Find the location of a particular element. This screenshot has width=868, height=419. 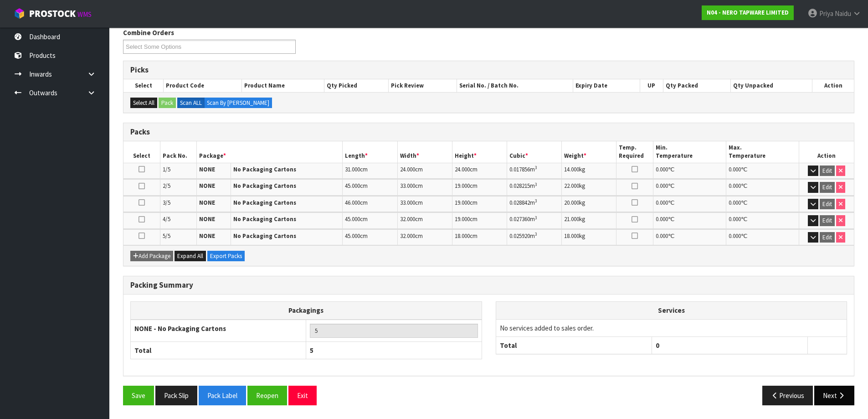

span: 33.000 is located at coordinates (407, 202).